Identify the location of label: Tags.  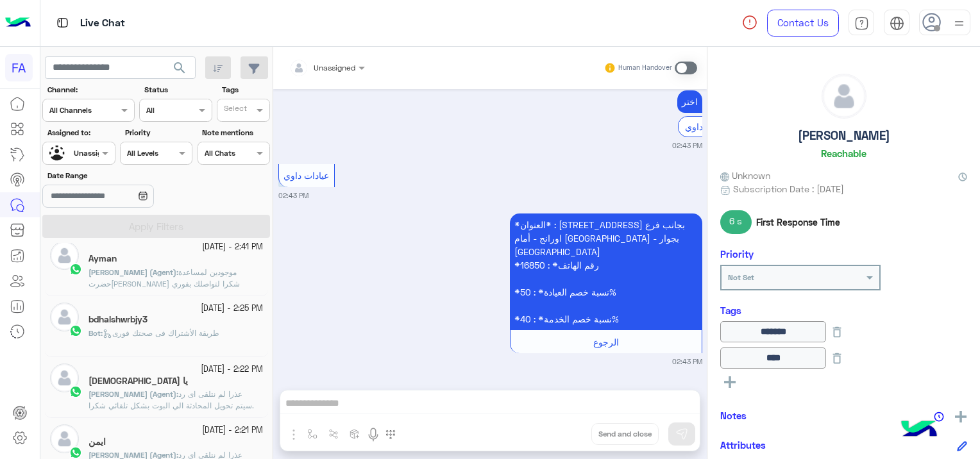
(245, 90).